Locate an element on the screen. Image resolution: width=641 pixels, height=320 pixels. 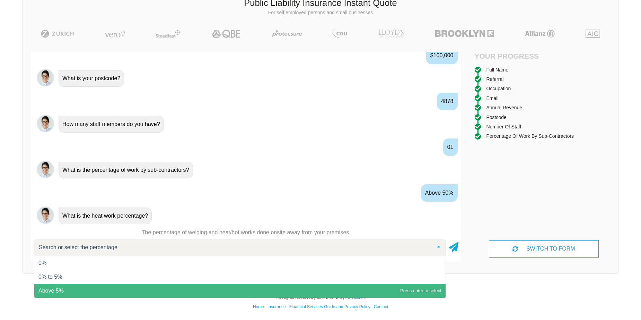
div: SWITCH TO FORM is located at coordinates (544, 249).